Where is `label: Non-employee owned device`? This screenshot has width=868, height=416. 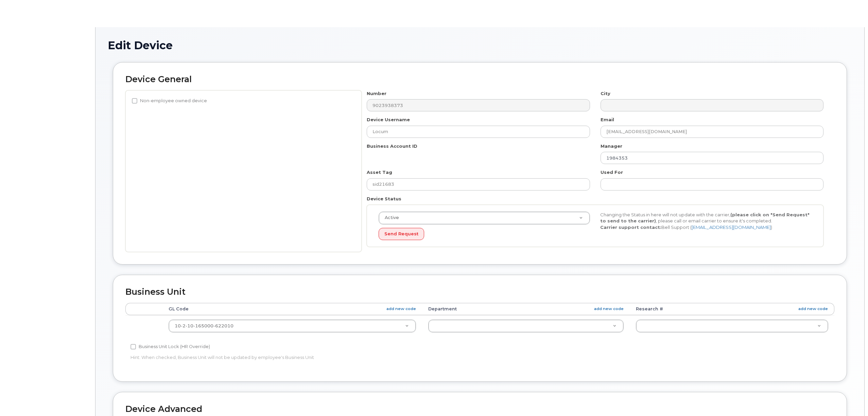
label: Non-employee owned device is located at coordinates (169, 101).